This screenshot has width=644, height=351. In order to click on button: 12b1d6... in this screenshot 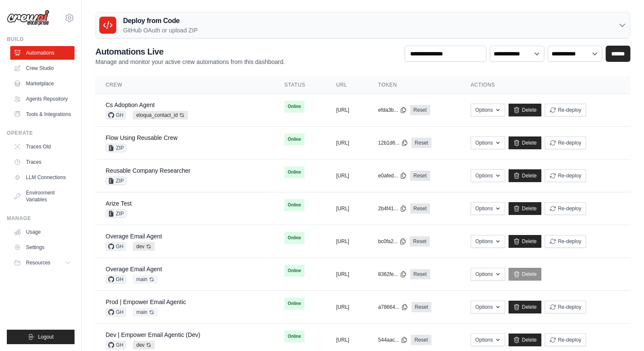, I will do `click(393, 143)`.